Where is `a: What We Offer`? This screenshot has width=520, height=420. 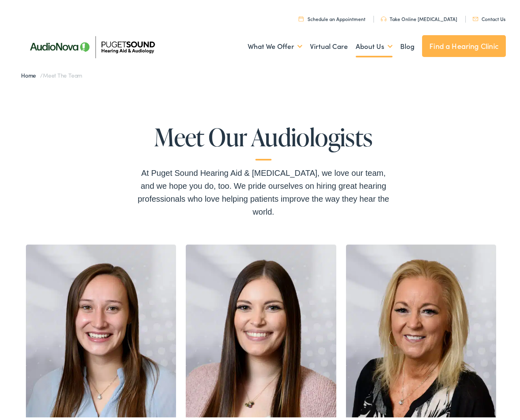
a: What We Offer is located at coordinates (275, 43).